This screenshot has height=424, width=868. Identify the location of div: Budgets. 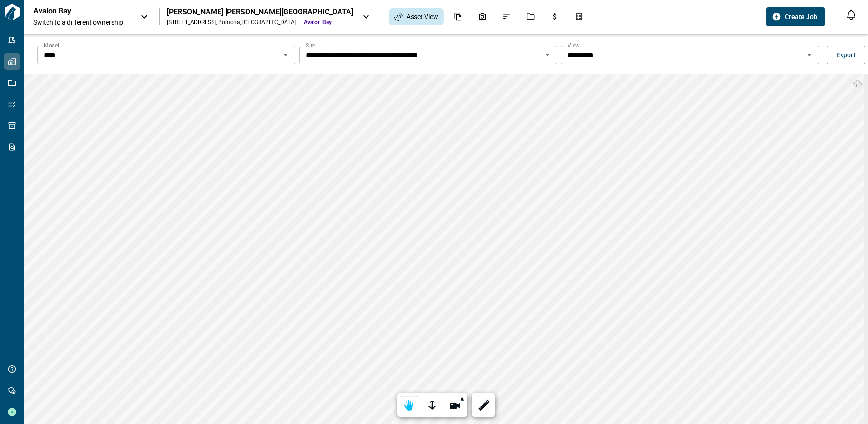
(555, 16).